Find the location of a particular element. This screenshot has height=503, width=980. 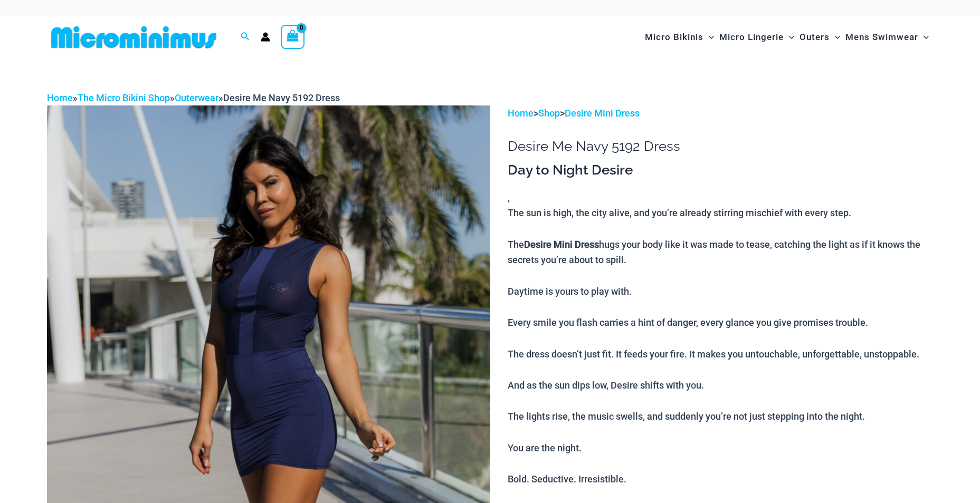

span: Micro Lingerie is located at coordinates (751, 37).